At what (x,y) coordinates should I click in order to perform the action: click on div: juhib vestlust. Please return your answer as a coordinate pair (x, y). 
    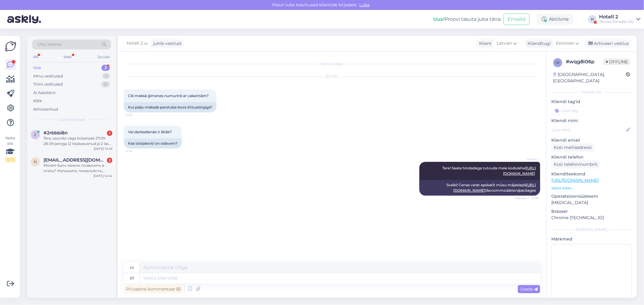
    Looking at the image, I should click on (167, 44).